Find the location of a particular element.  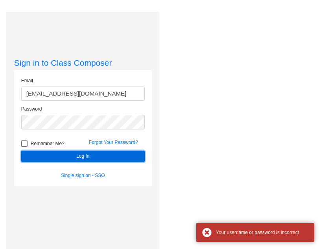

h3: Sign in to Class Composer is located at coordinates (83, 62).